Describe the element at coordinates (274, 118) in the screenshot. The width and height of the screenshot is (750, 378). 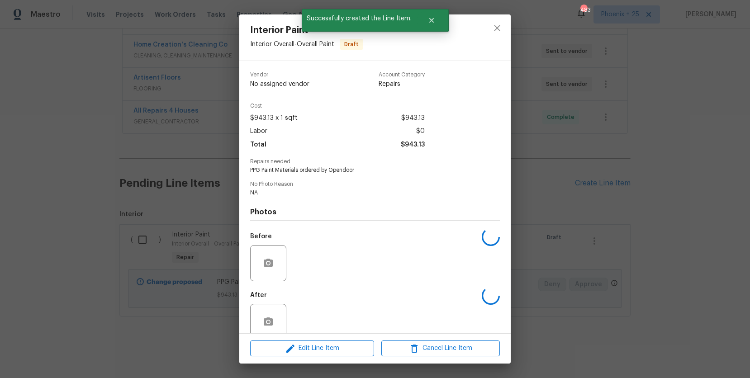
I see `span: $943.13 x 1 sqft` at that location.